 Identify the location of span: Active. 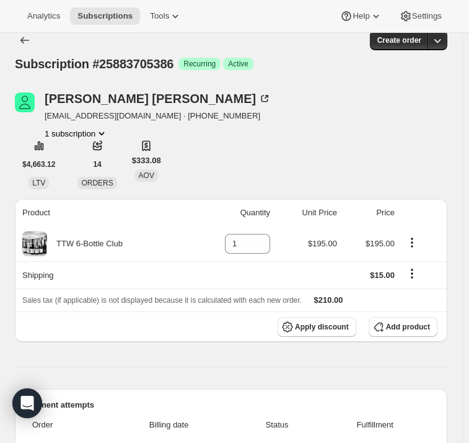
(238, 64).